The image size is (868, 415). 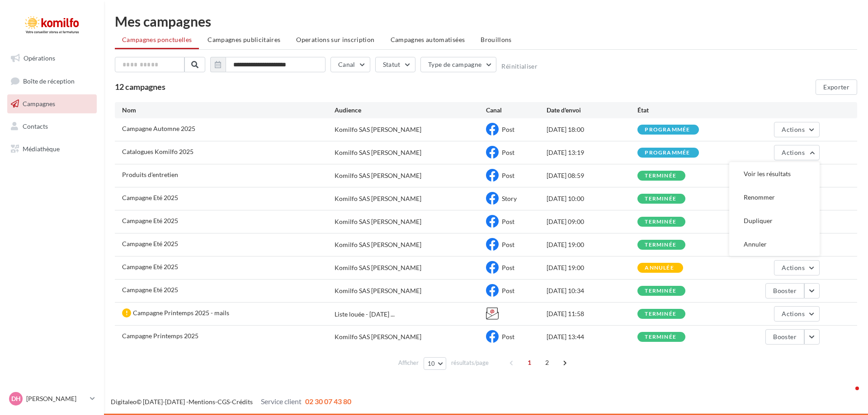 What do you see at coordinates (35, 126) in the screenshot?
I see `span: Contacts` at bounding box center [35, 126].